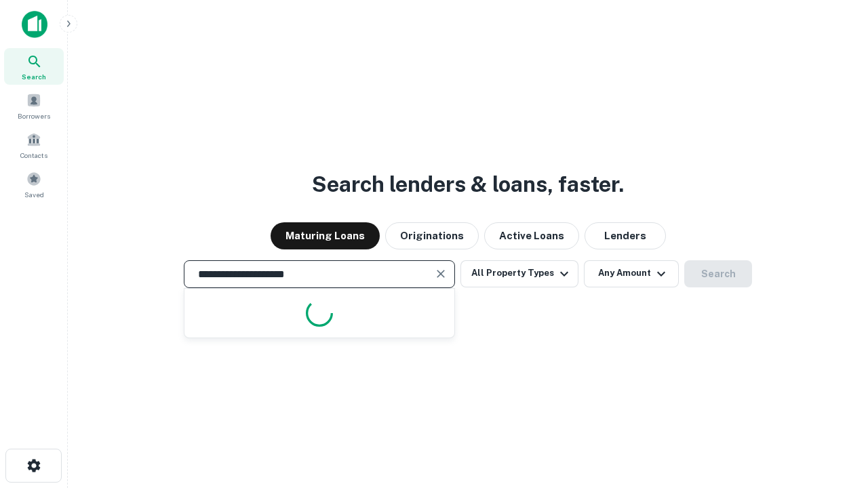 This screenshot has width=868, height=488. What do you see at coordinates (432, 236) in the screenshot?
I see `button: Originations` at bounding box center [432, 236].